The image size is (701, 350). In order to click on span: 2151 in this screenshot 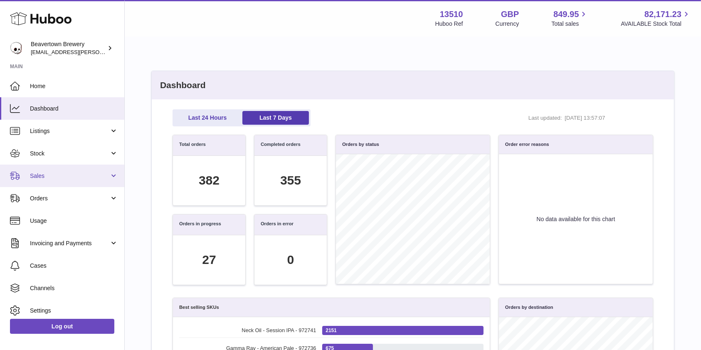, I will do `click(331, 330)`.